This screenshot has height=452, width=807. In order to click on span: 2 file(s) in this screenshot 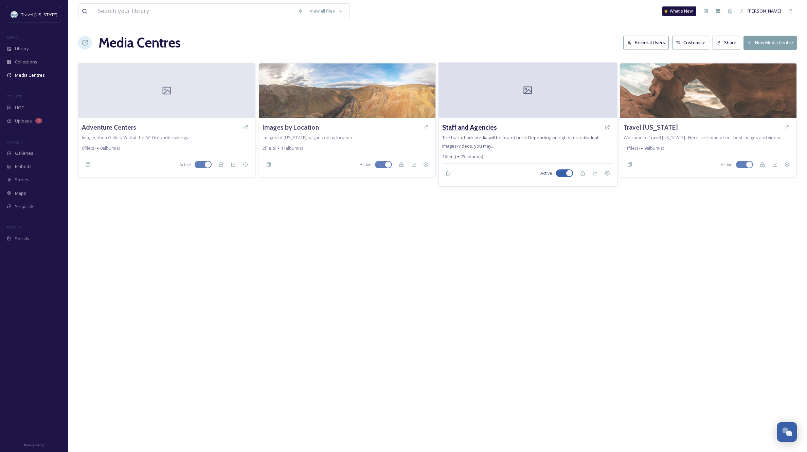, I will do `click(269, 148)`.